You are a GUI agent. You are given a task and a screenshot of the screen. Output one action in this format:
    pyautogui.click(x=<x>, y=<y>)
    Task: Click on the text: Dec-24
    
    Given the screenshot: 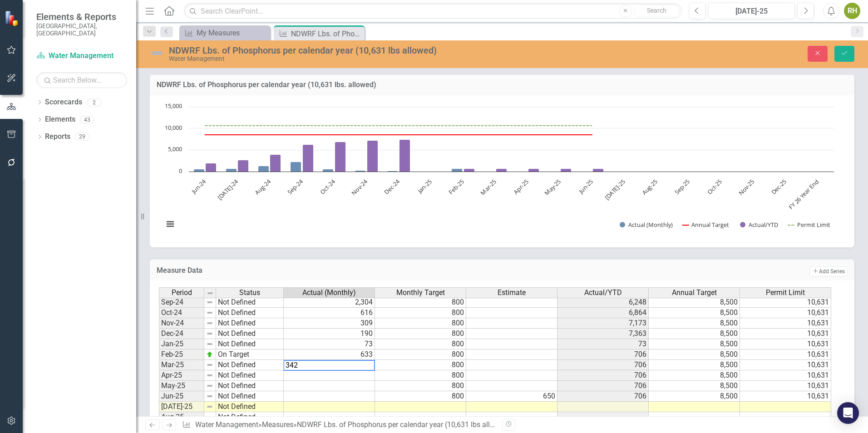 What is the action you would take?
    pyautogui.click(x=391, y=186)
    